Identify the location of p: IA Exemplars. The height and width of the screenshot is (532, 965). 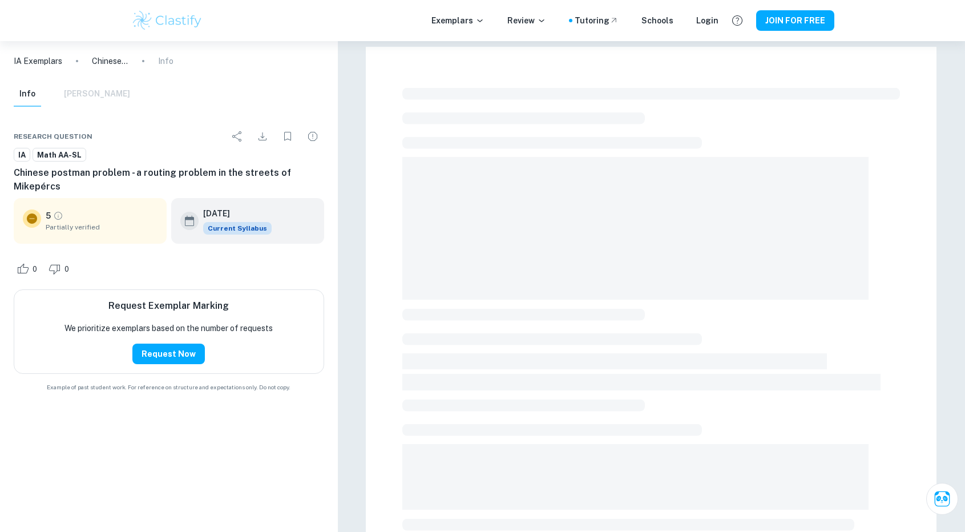
(38, 61).